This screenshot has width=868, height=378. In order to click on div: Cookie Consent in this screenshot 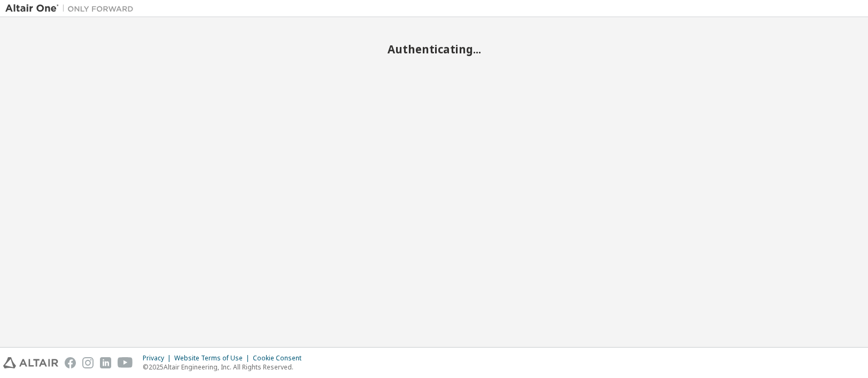, I will do `click(280, 359)`.